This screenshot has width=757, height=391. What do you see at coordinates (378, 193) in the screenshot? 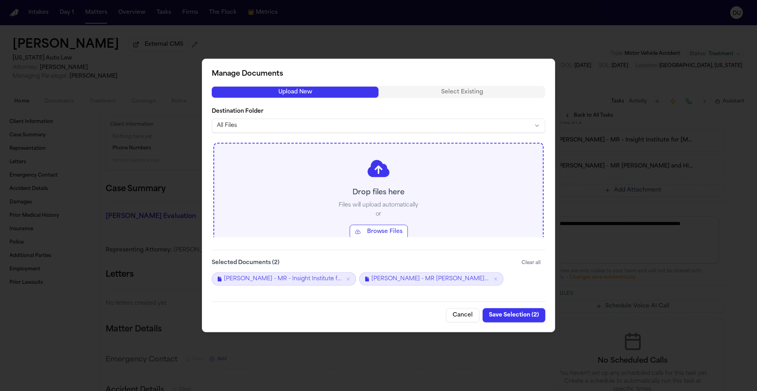
I see `p: Drop files here` at bounding box center [378, 193].